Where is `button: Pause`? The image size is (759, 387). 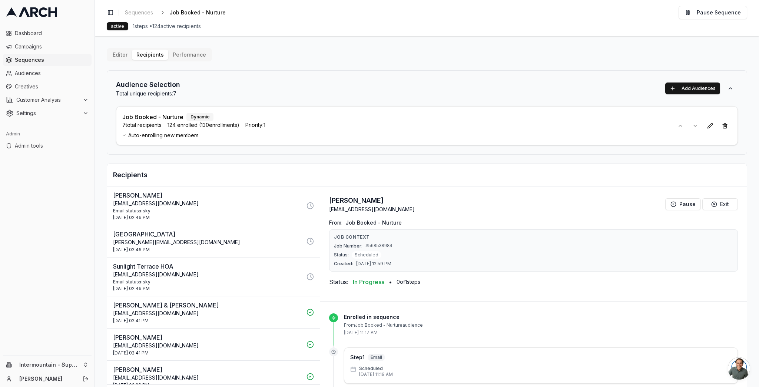 button: Pause is located at coordinates (683, 204).